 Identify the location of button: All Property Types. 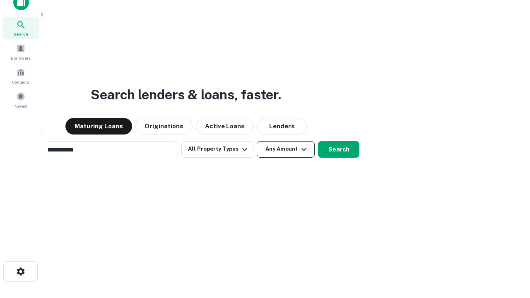
(218, 150).